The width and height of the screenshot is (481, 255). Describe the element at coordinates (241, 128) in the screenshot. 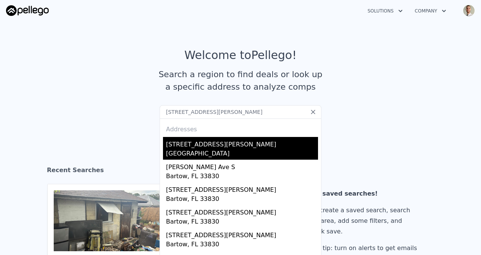

I see `div: Addresses` at that location.